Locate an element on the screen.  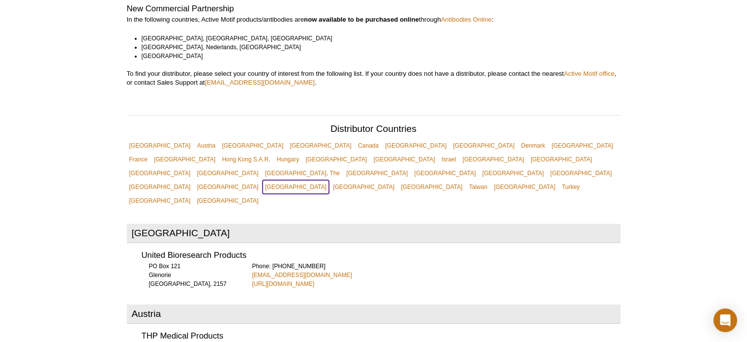
p: In the following countries, Active Motif products/antibodies are through : is located at coordinates (374, 20).